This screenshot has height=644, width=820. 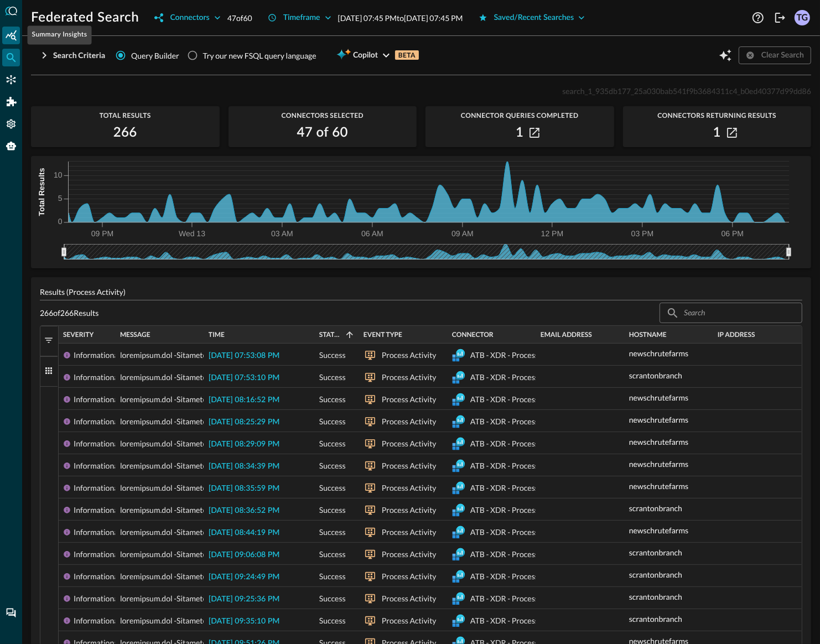 I want to click on div: Saved/Recent Searches, so click(x=534, y=18).